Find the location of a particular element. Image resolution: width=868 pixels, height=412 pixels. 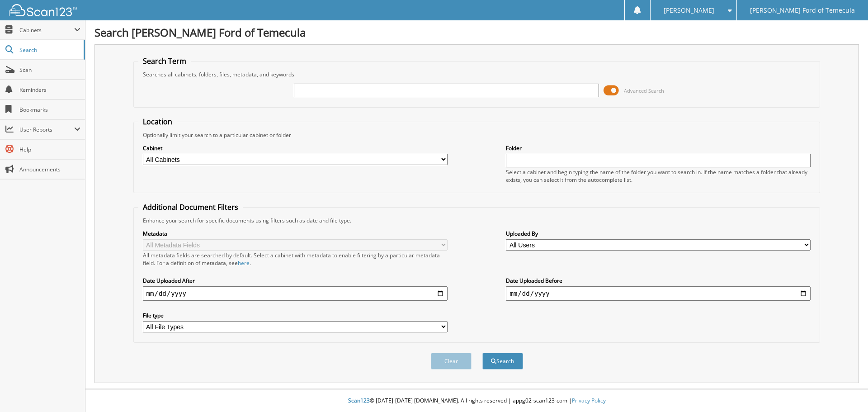

span: Bookmarks is located at coordinates (50, 110).